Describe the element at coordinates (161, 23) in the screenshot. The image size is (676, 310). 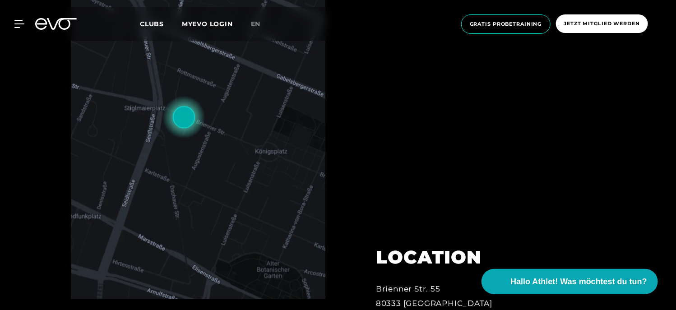
I see `a: Clubs` at that location.